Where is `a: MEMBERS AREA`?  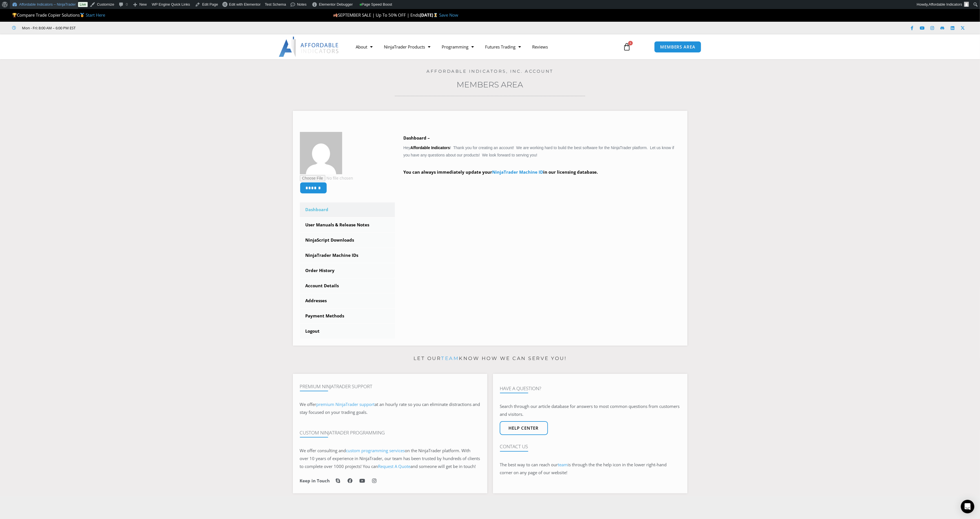 a: MEMBERS AREA is located at coordinates (678, 46).